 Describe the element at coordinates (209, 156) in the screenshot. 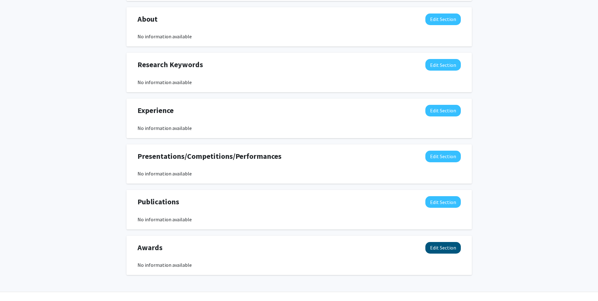

I see `span: Presentations/Competitions/Performances` at that location.